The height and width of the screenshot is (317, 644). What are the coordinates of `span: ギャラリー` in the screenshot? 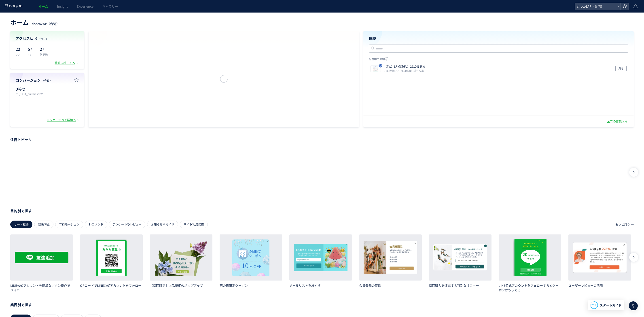 It's located at (110, 6).